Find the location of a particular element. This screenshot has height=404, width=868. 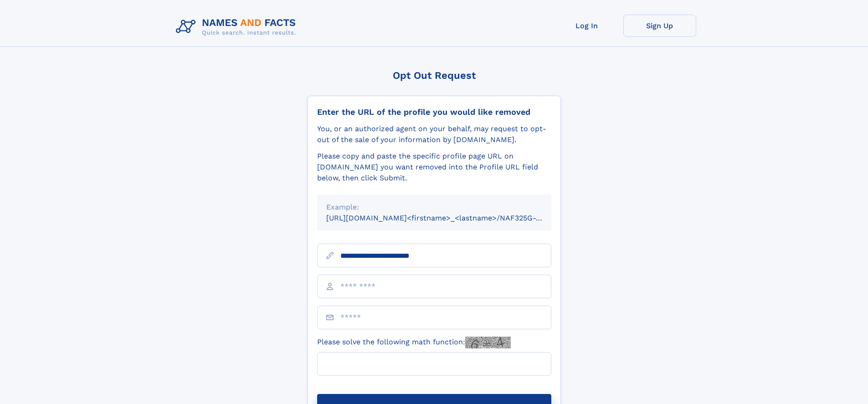

div: Opt Out Request is located at coordinates (434, 75).